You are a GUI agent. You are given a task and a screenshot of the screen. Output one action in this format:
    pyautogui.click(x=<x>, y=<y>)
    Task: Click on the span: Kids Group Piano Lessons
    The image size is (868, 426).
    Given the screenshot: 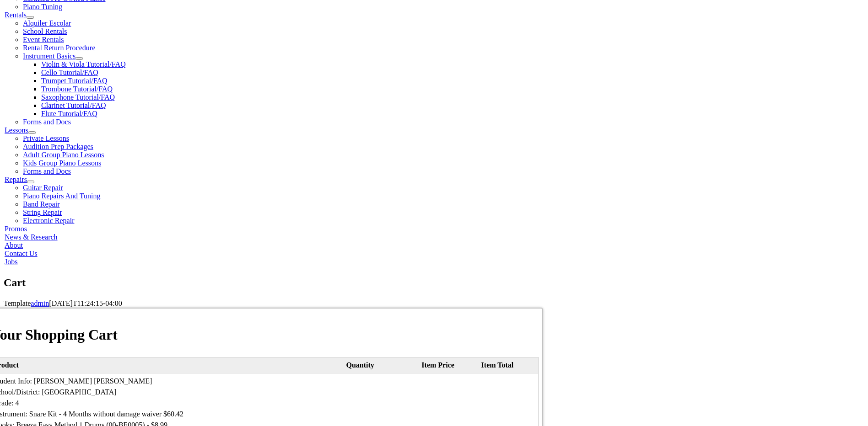 What is the action you would take?
    pyautogui.click(x=62, y=163)
    